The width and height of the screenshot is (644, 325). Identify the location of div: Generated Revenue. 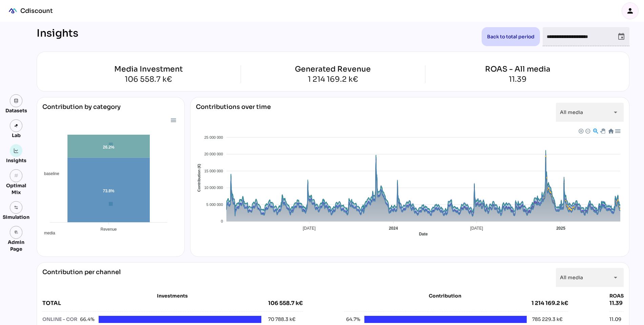
(333, 69).